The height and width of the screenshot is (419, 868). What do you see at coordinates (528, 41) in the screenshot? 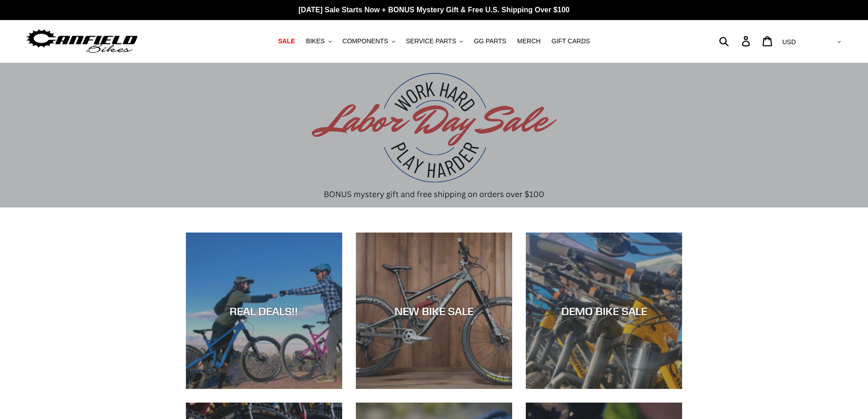
I see `span: MERCH` at bounding box center [528, 41].